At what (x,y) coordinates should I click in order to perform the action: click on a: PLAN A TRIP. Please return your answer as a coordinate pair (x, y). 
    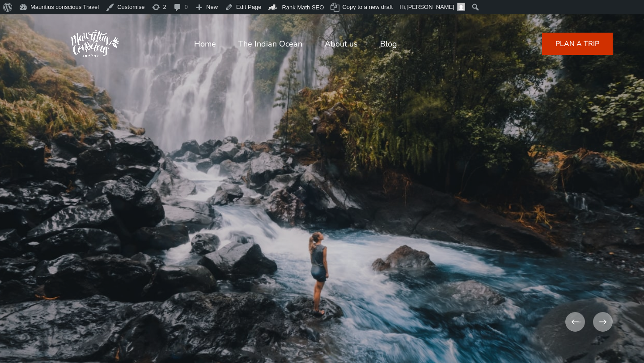
    Looking at the image, I should click on (577, 44).